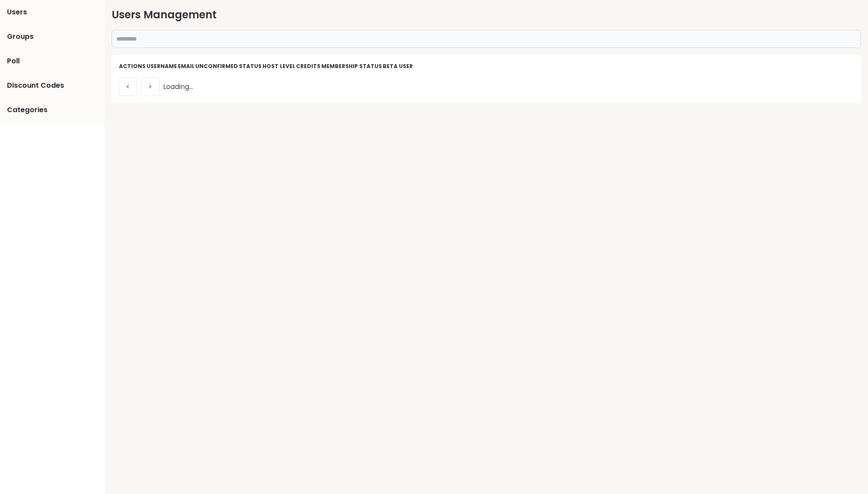  Describe the element at coordinates (17, 12) in the screenshot. I see `span: Users` at that location.